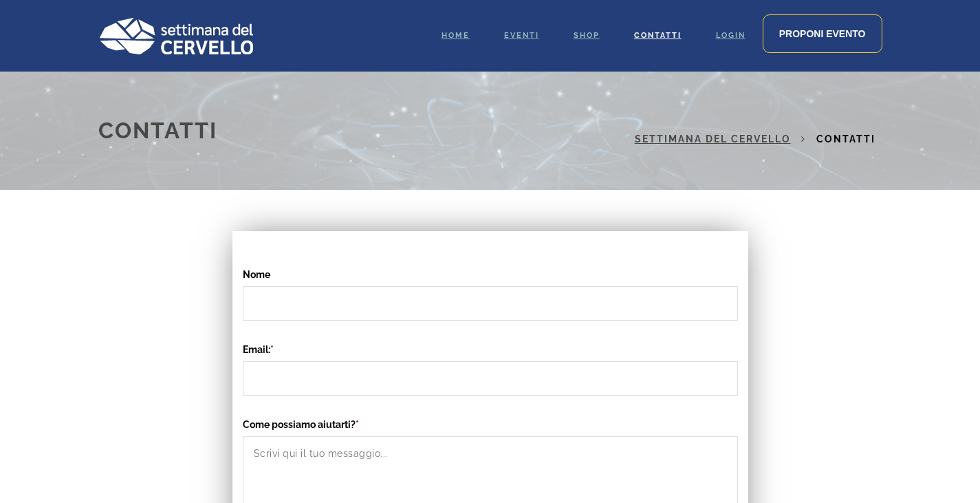 This screenshot has height=503, width=980. I want to click on span: Proponi evento, so click(823, 34).